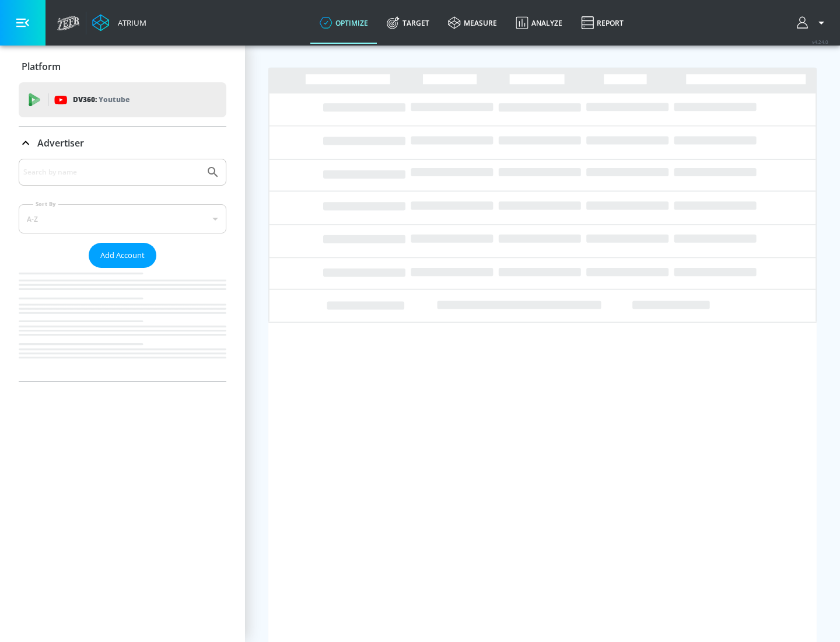  What do you see at coordinates (344, 23) in the screenshot?
I see `a: optimize` at bounding box center [344, 23].